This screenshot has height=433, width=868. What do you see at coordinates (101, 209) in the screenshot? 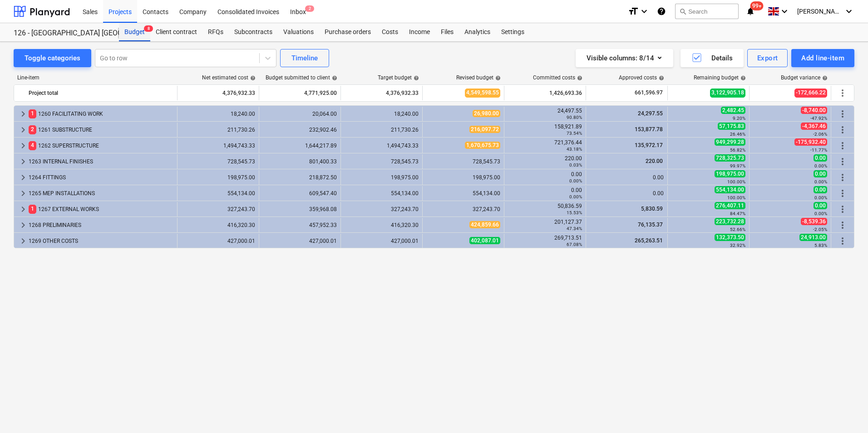
I see `div: 1267 EXTERNAL WORKS` at bounding box center [101, 209].